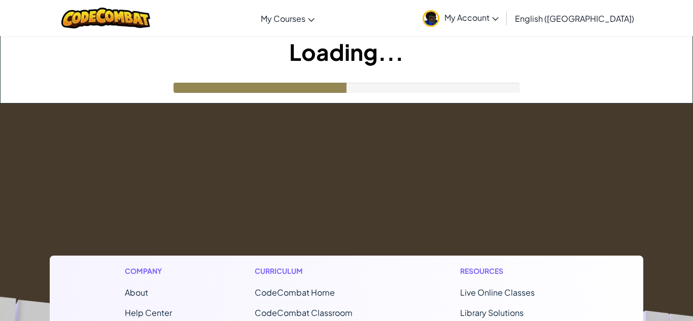 This screenshot has height=321, width=693. Describe the element at coordinates (461, 18) in the screenshot. I see `a: My Account` at that location.